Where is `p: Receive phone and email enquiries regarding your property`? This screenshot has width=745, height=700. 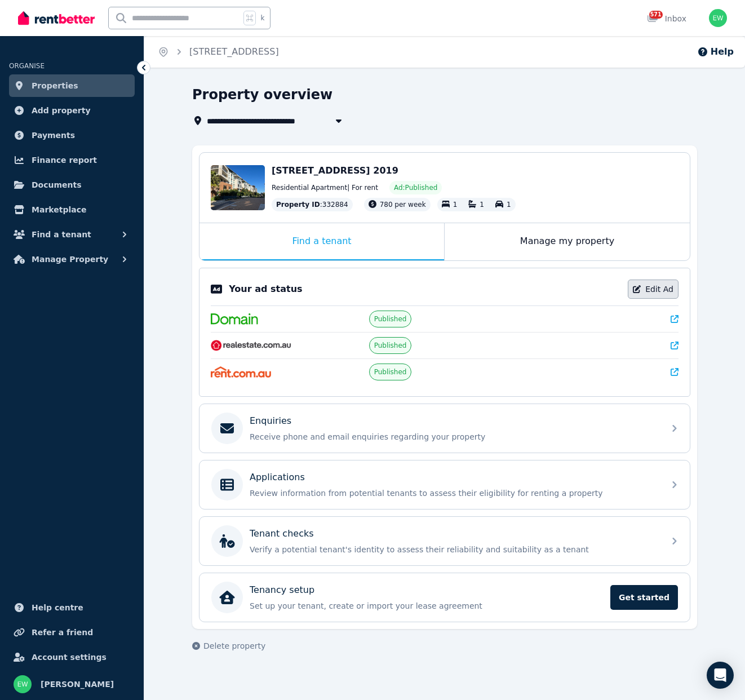 p: Receive phone and email enquiries regarding your property is located at coordinates (453, 436).